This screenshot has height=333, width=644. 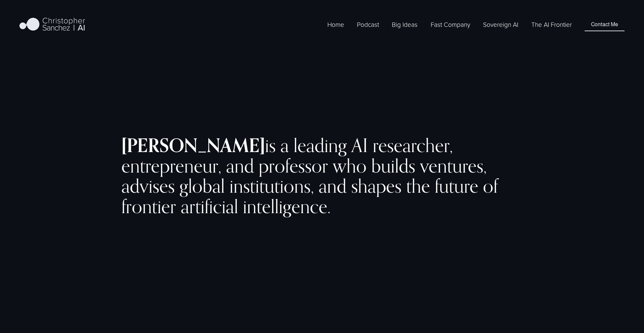 I want to click on a: Sovereign AI, so click(x=501, y=24).